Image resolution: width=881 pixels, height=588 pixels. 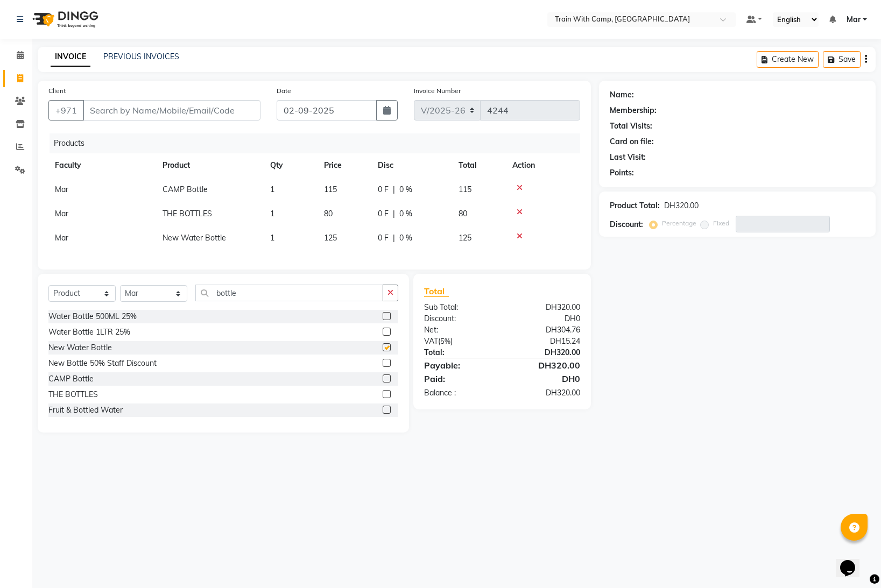 What do you see at coordinates (431, 341) in the screenshot?
I see `span: VAT` at bounding box center [431, 341].